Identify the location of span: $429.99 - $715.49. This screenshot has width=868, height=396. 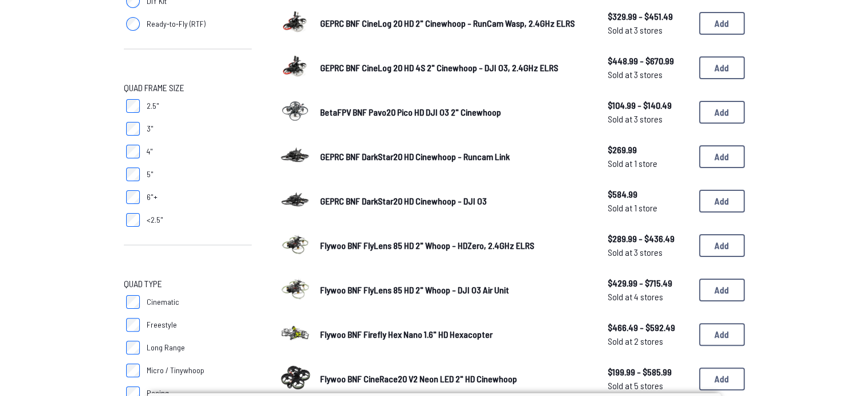
(649, 283).